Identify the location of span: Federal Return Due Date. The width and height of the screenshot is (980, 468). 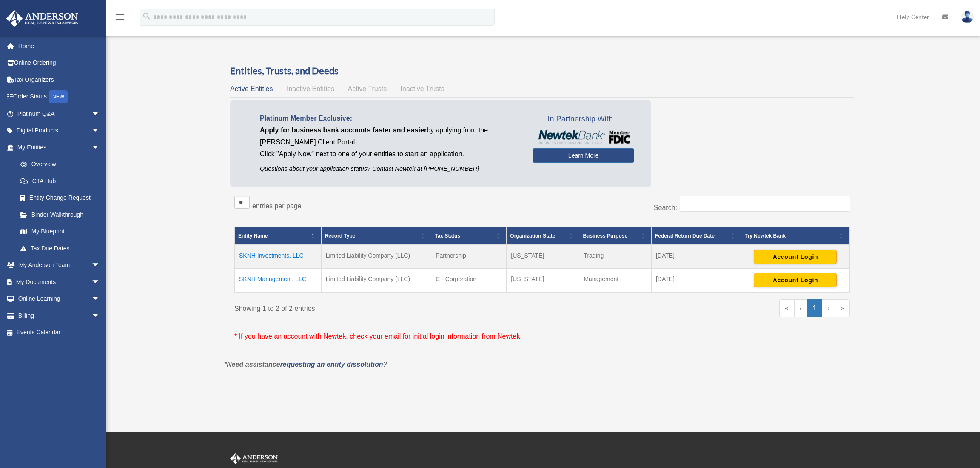
(685, 236).